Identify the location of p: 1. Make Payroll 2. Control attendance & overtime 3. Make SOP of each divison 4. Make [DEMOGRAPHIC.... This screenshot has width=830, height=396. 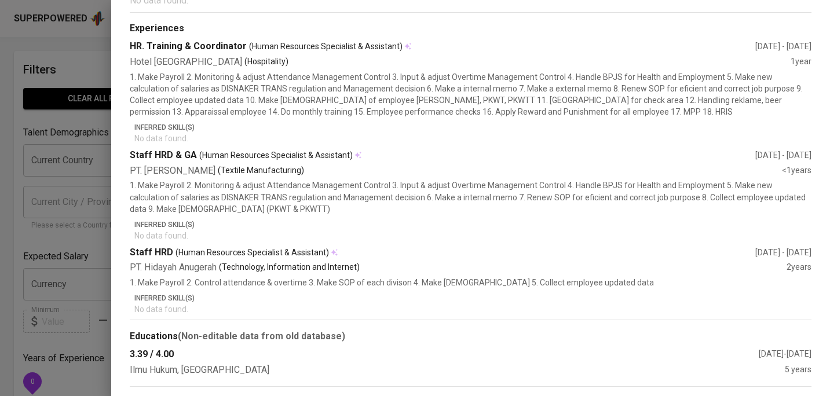
(470, 283).